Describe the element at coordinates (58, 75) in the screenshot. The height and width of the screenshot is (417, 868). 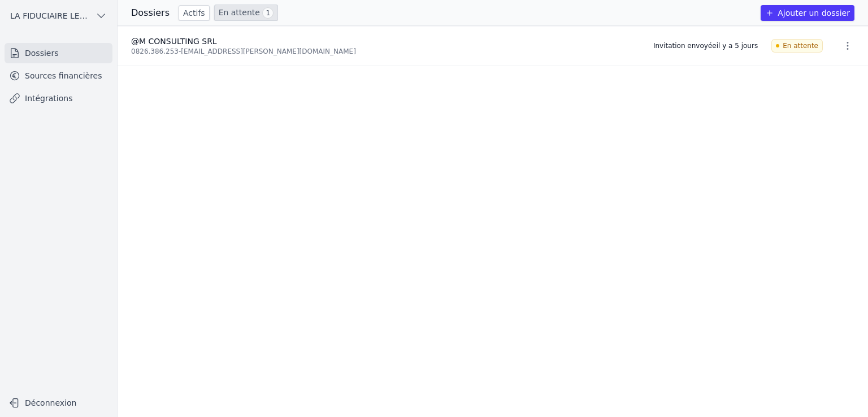
I see `a: Sources financières` at that location.